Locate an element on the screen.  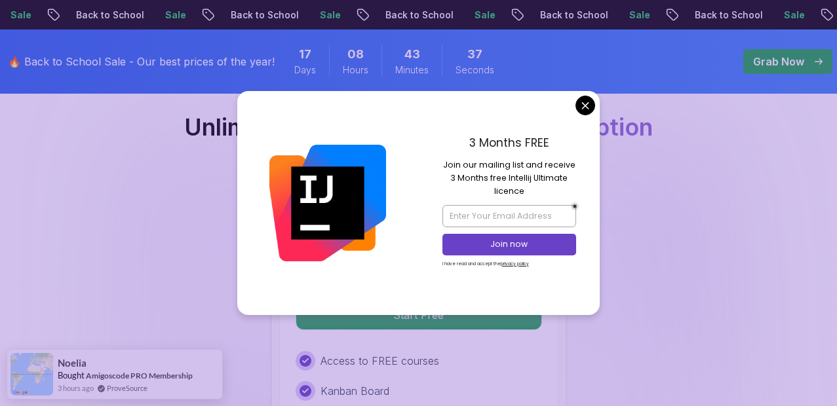
span: 43 Minutes is located at coordinates (412, 54).